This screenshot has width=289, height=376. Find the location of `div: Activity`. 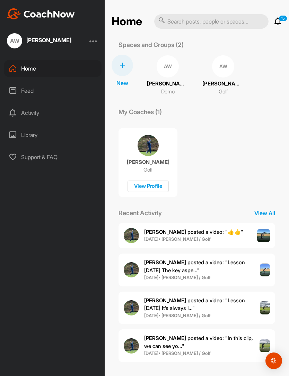

div: Activity is located at coordinates (53, 113).